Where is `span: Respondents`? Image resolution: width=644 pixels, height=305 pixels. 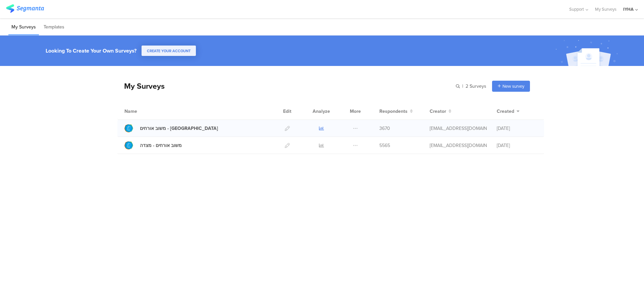 span: Respondents is located at coordinates (393, 111).